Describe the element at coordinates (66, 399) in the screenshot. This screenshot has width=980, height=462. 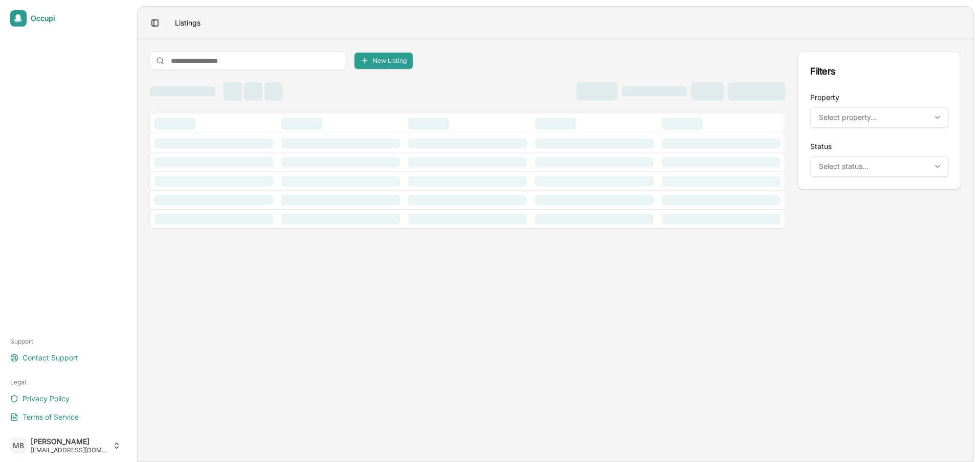
I see `a: Privacy Policy` at that location.